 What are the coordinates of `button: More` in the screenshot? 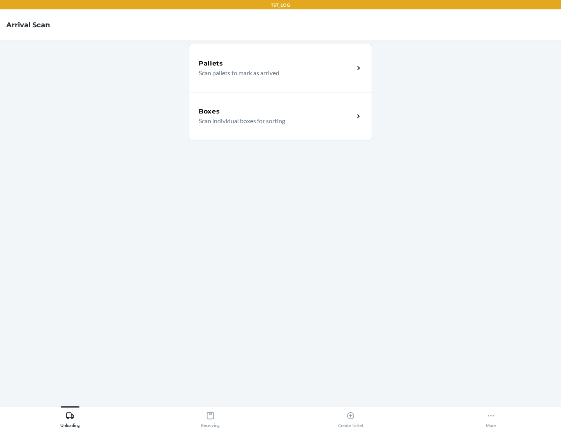 It's located at (491, 417).